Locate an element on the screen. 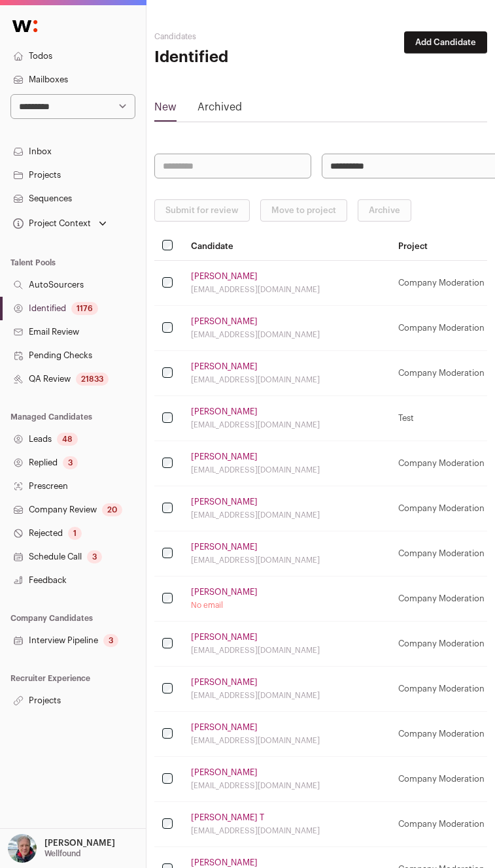  div: 1176 is located at coordinates (85, 309).